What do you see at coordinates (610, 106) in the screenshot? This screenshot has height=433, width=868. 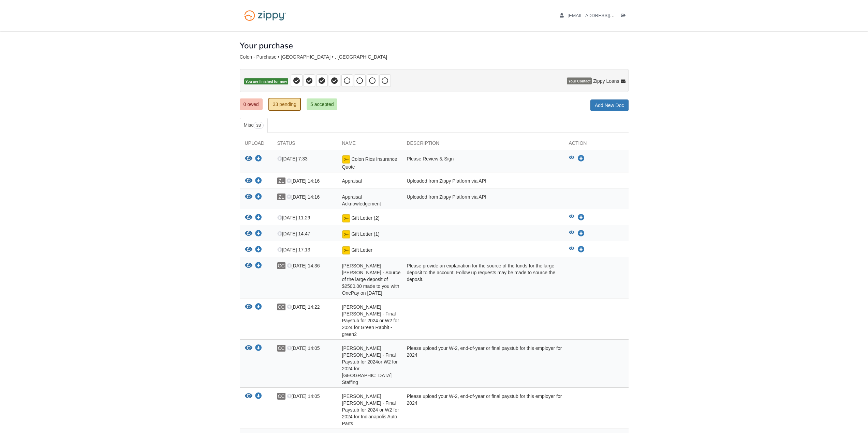 I see `a: Add New Doc` at bounding box center [610, 106].